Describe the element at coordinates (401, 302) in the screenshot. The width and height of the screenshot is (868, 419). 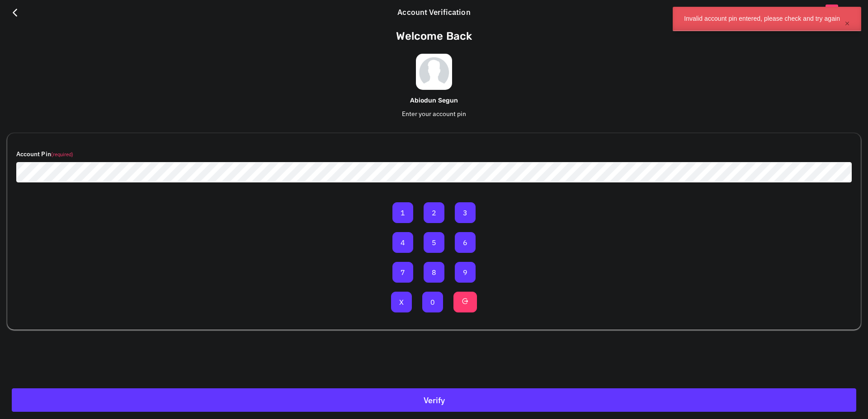
I see `button: X` at that location.